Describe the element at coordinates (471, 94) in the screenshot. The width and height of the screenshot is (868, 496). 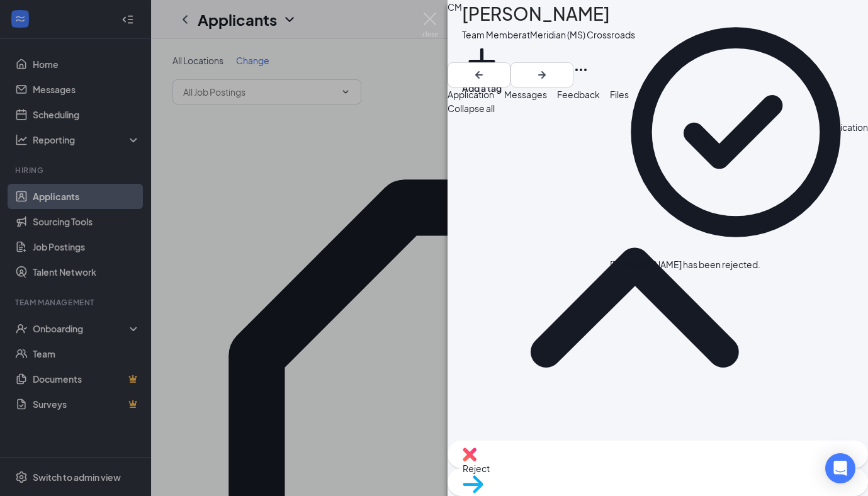
I see `span: Application` at that location.